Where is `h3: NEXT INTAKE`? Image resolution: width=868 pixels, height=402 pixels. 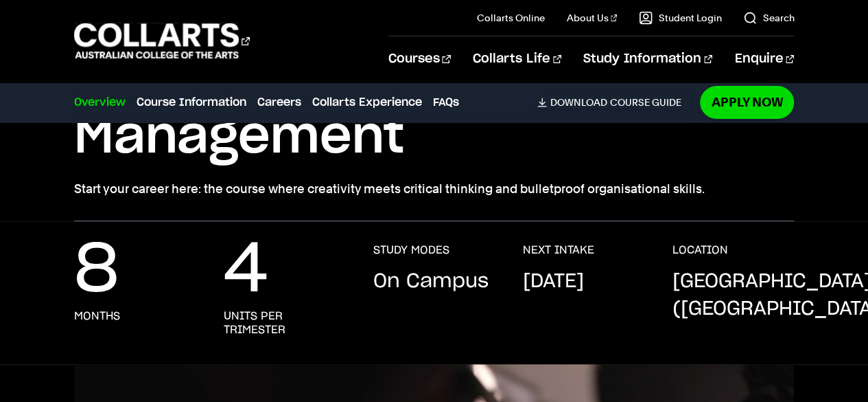
h3: NEXT INTAKE is located at coordinates (557, 250).